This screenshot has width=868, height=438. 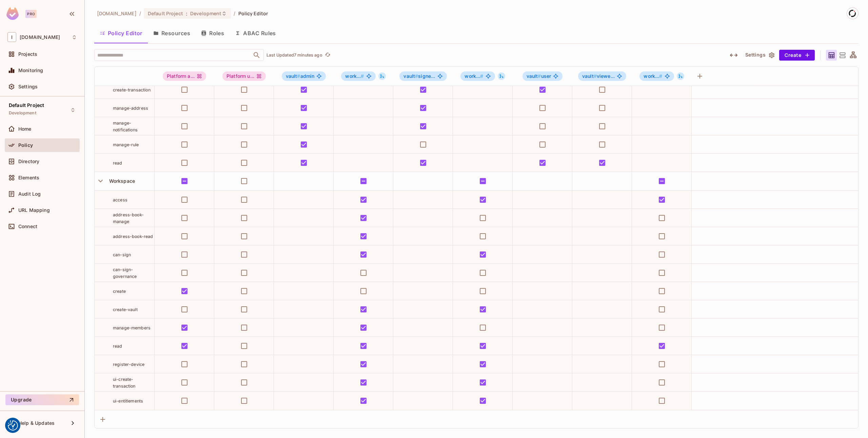 I want to click on span: URL Mapping, so click(x=34, y=210).